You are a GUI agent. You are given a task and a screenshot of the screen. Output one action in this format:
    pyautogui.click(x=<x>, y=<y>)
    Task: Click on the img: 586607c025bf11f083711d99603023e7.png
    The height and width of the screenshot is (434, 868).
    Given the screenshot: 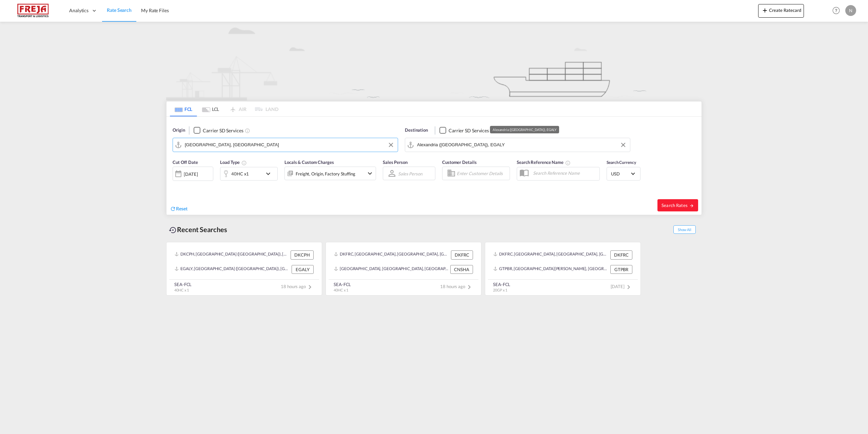 What is the action you would take?
    pyautogui.click(x=33, y=10)
    